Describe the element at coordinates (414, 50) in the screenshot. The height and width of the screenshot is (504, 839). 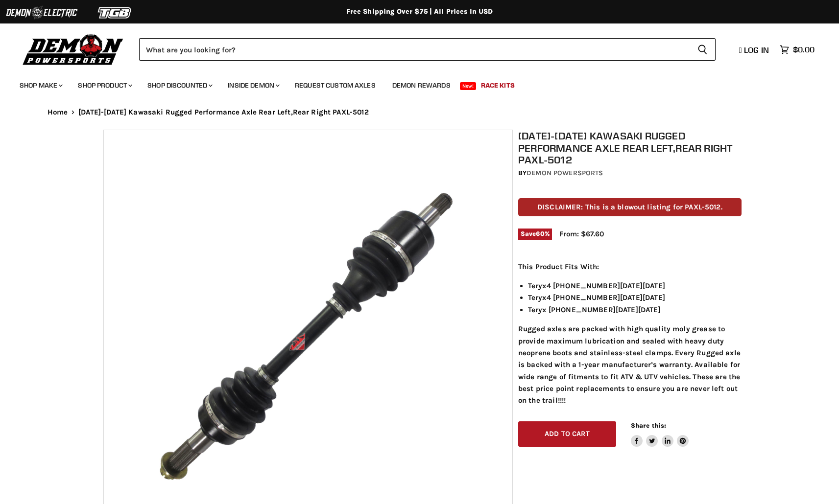
I see `input: Search` at that location.